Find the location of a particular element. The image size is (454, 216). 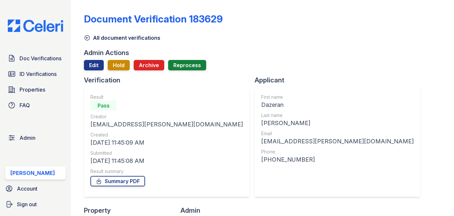

span: Doc Verifications is located at coordinates (40, 58).